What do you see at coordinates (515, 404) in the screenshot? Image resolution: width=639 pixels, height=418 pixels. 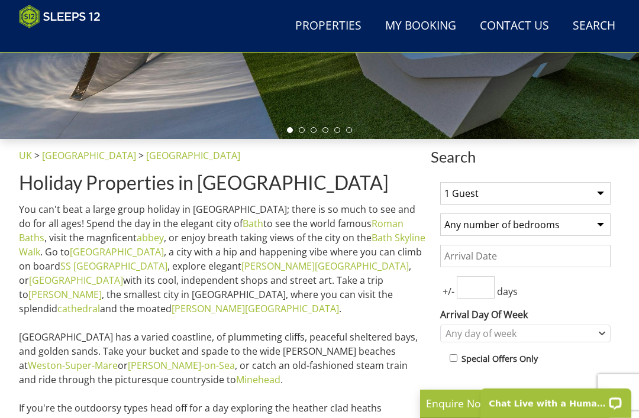 I see `p: Enquire Now` at bounding box center [515, 404].